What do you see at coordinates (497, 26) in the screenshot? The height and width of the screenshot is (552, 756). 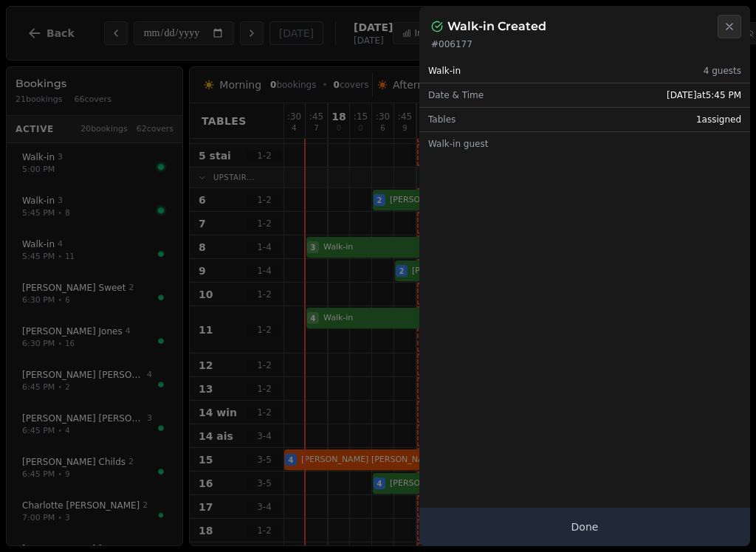 I see `h2: Walk-in Created` at bounding box center [497, 26].